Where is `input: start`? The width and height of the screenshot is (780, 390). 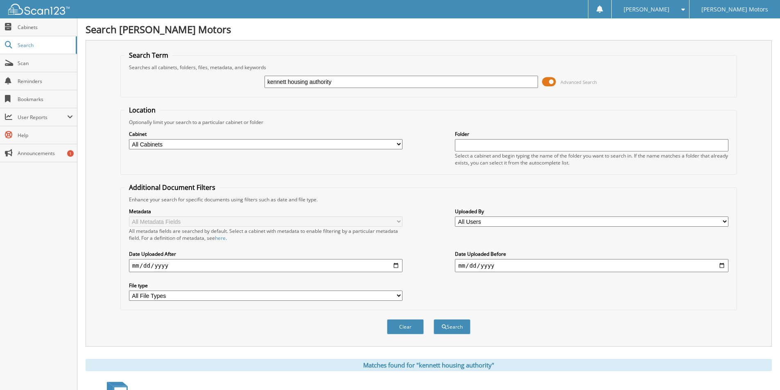
input: start is located at coordinates (266, 266).